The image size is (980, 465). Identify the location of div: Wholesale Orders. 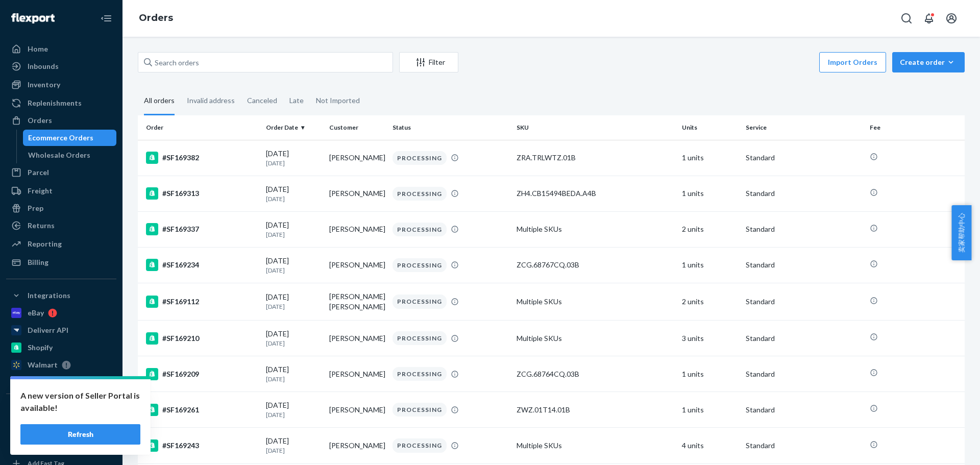
(59, 155).